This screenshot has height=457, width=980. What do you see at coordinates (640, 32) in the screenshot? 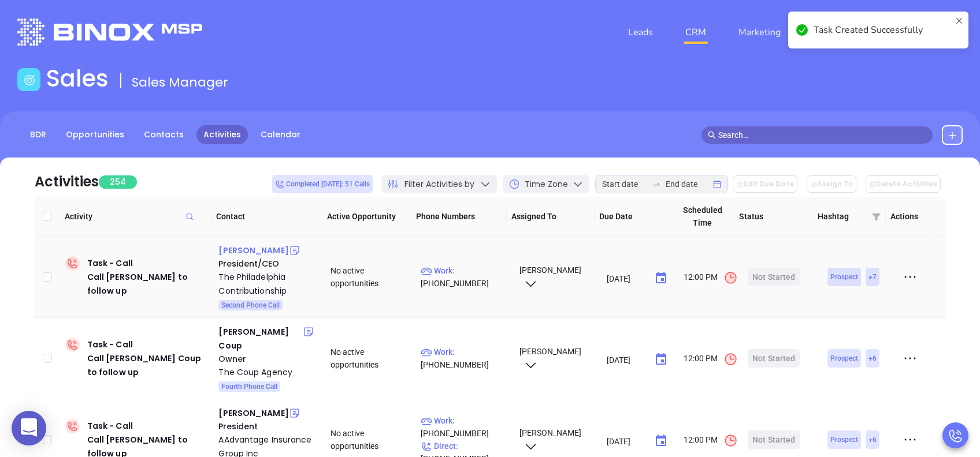
I see `a: Leads` at bounding box center [640, 32].